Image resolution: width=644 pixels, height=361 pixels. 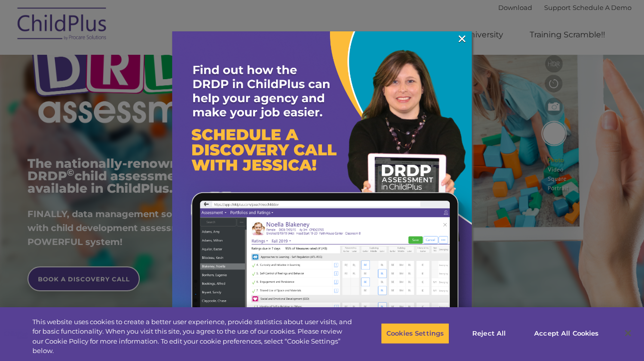 What do you see at coordinates (489, 334) in the screenshot?
I see `button: Reject All` at bounding box center [489, 334].